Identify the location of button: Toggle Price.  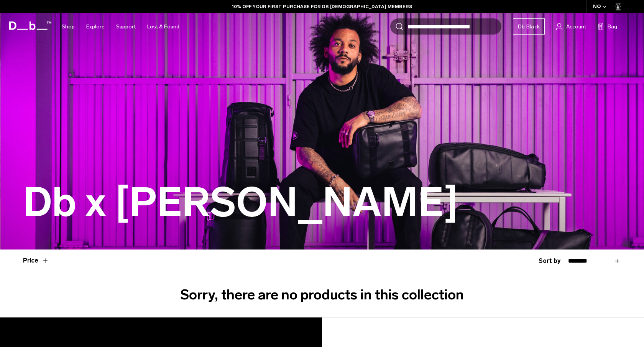
(36, 260).